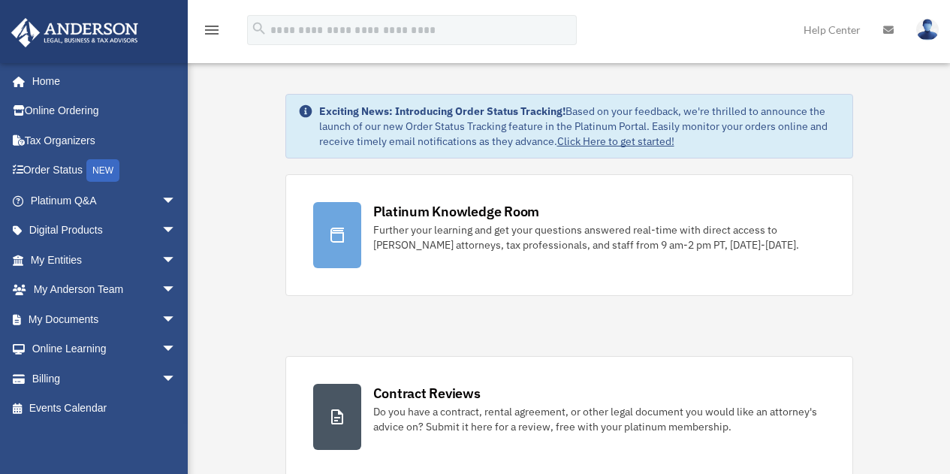 The width and height of the screenshot is (950, 474). I want to click on div: NEW, so click(103, 171).